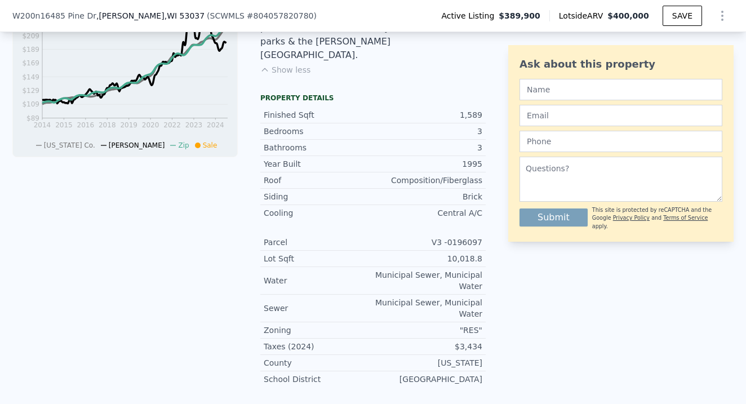  What do you see at coordinates (42, 125) in the screenshot?
I see `tspan: 2014` at bounding box center [42, 125].